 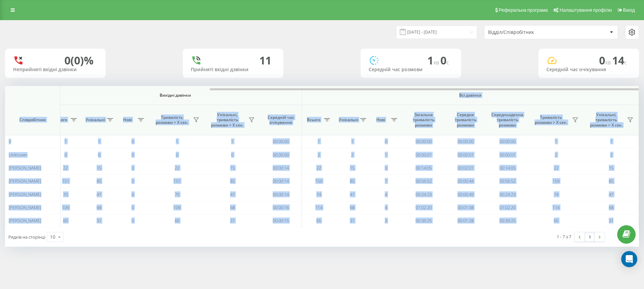 I want to click on span: Загальна тривалість розмови, so click(x=423, y=120).